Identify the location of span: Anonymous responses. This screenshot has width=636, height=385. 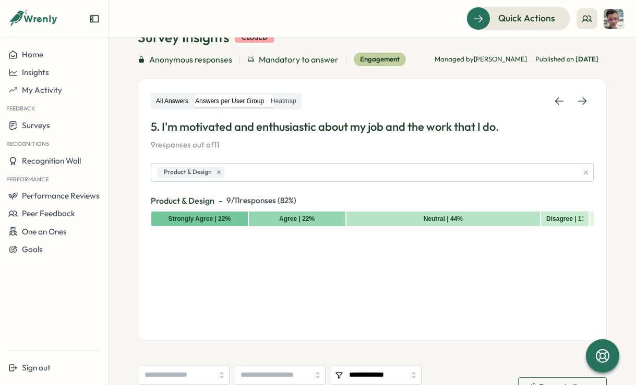
(190, 59).